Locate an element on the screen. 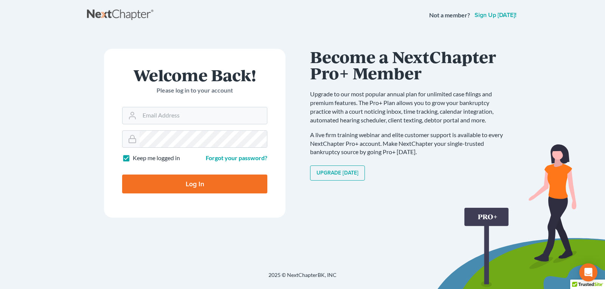 The image size is (605, 289). a: Forgot your password? is located at coordinates (236, 158).